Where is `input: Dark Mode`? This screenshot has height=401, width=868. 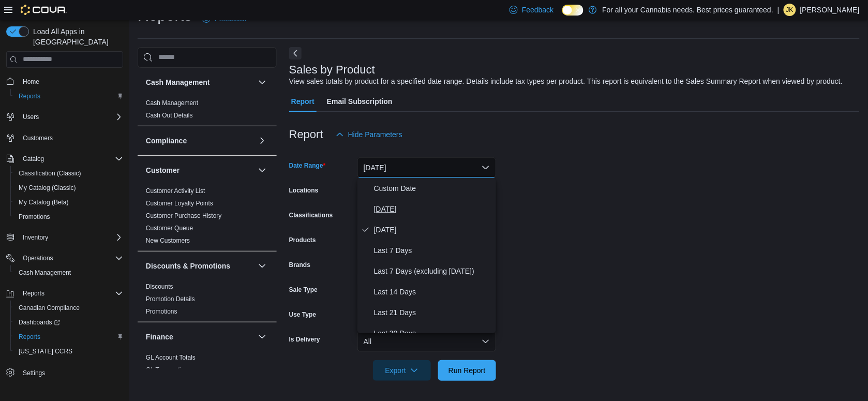
input: Dark Mode is located at coordinates (573, 10).